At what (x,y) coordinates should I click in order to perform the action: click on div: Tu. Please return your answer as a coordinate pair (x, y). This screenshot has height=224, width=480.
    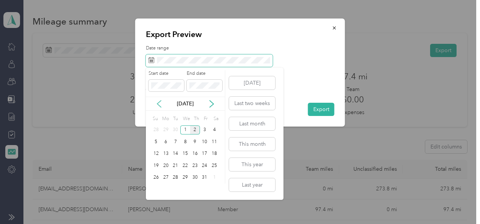
    Looking at the image, I should click on (175, 119).